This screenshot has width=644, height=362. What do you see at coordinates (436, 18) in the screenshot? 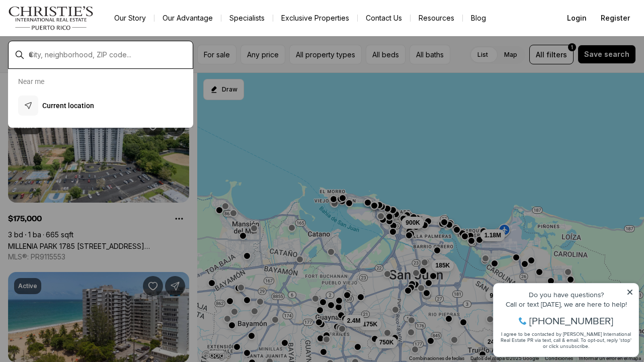
I see `a: Resources` at bounding box center [436, 18].